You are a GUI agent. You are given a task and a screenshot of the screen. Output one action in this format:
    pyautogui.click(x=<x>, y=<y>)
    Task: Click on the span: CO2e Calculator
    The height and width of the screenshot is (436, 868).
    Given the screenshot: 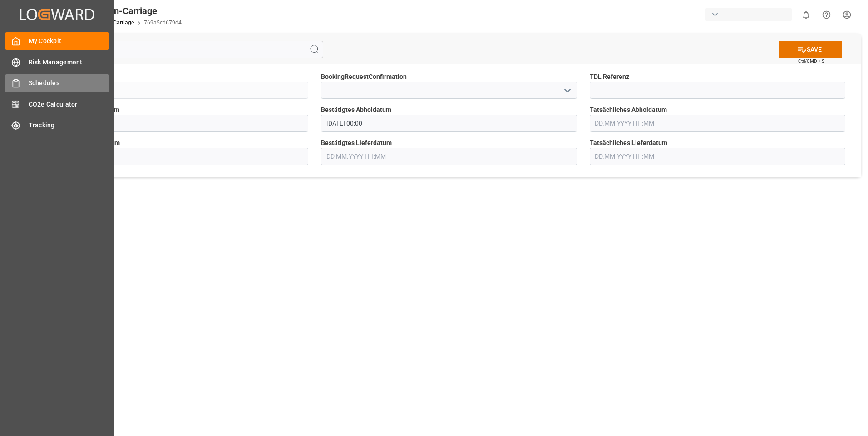 What is the action you would take?
    pyautogui.click(x=69, y=105)
    